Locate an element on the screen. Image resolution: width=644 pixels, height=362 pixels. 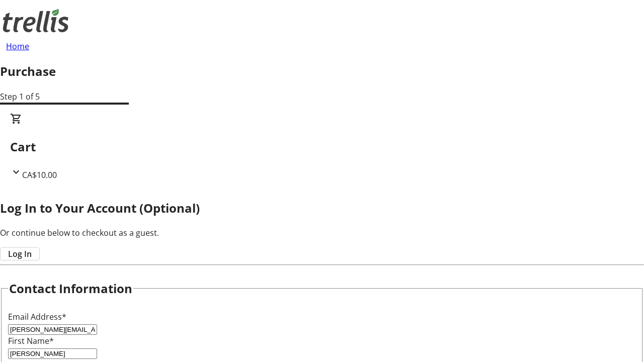
h2: Cart is located at coordinates (322, 146).